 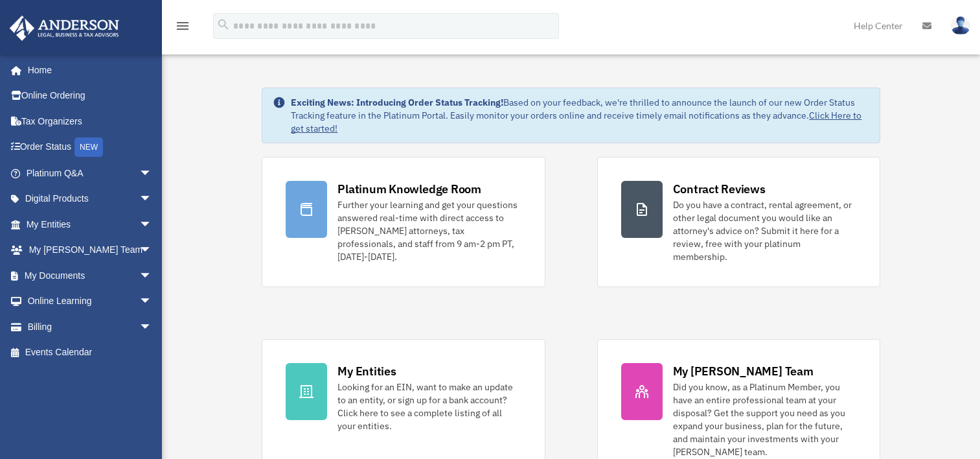 What do you see at coordinates (429, 406) in the screenshot?
I see `div: Looking for an EIN, want to make an update to an entity, or sign up for a bank account? Click her...` at bounding box center [429, 406].